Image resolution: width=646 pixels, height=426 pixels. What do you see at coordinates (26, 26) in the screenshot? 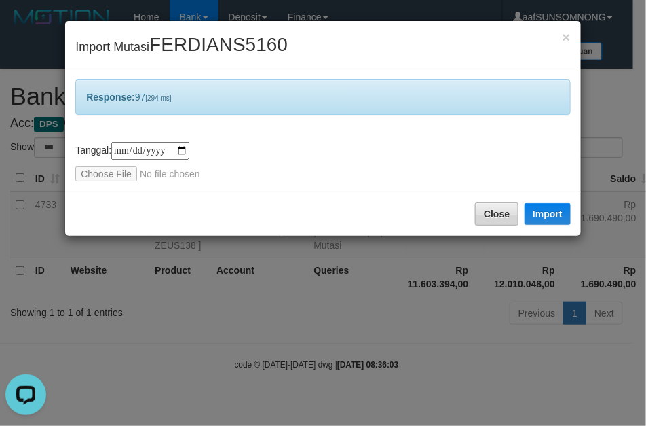
I see `button: Open LiveChat chat widget` at bounding box center [26, 26].